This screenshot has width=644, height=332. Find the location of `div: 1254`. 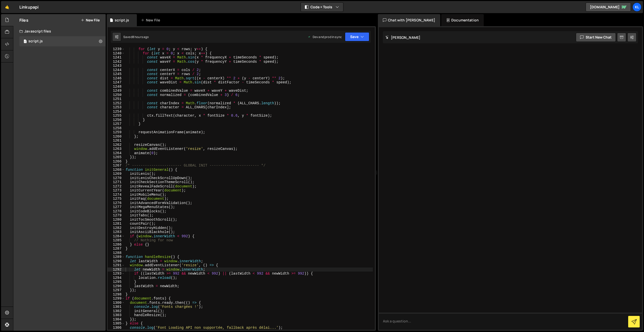

div: 1254 is located at coordinates (116, 112).